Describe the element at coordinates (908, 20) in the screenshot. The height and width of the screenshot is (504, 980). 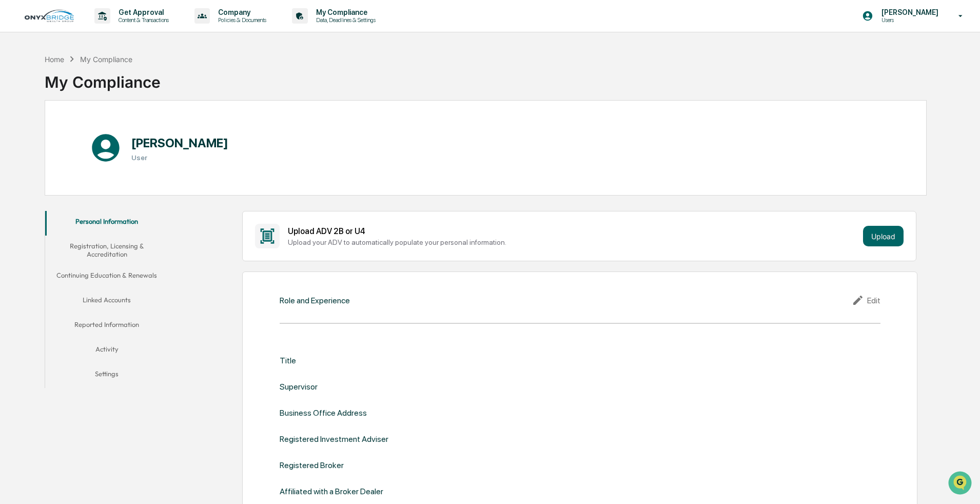
I see `p: Users` at that location.